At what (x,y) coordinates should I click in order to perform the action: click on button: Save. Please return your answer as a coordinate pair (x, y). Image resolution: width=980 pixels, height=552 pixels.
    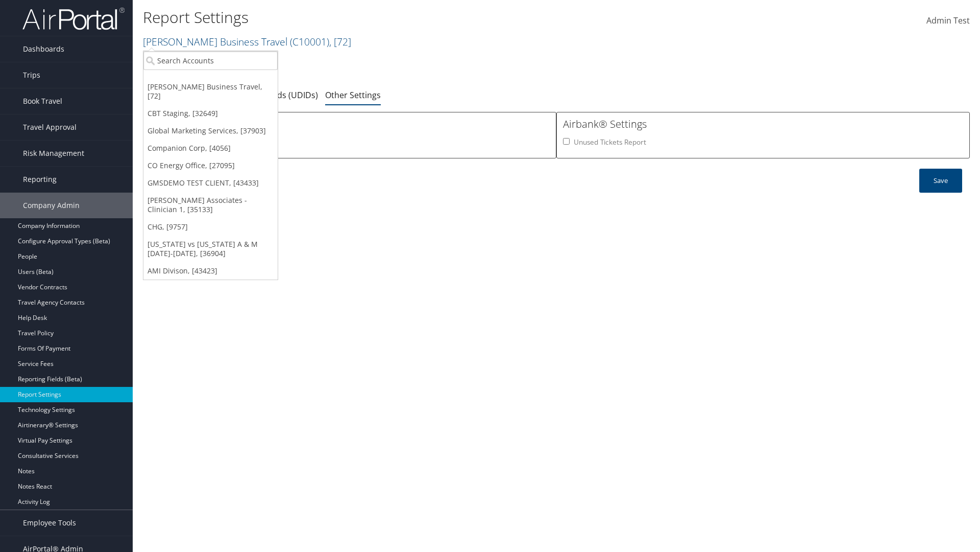
    Looking at the image, I should click on (941, 180).